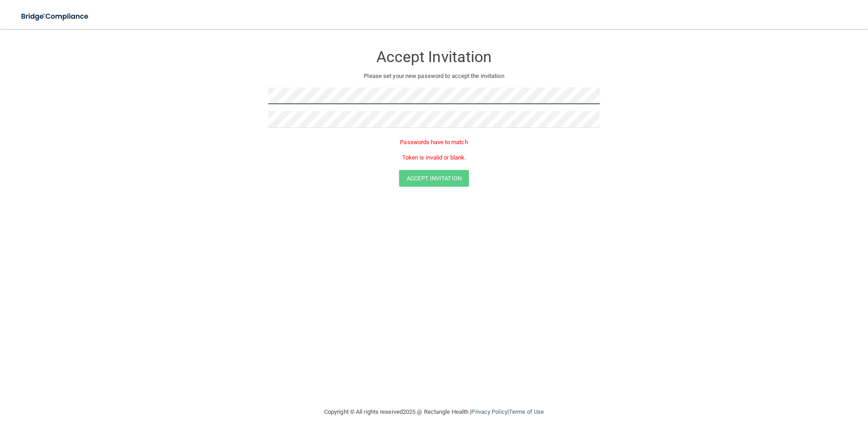 This screenshot has height=436, width=868. What do you see at coordinates (434, 412) in the screenshot?
I see `div: Copyright © All rights reserved 2025 @ Rectangle Health | |` at bounding box center [434, 412].